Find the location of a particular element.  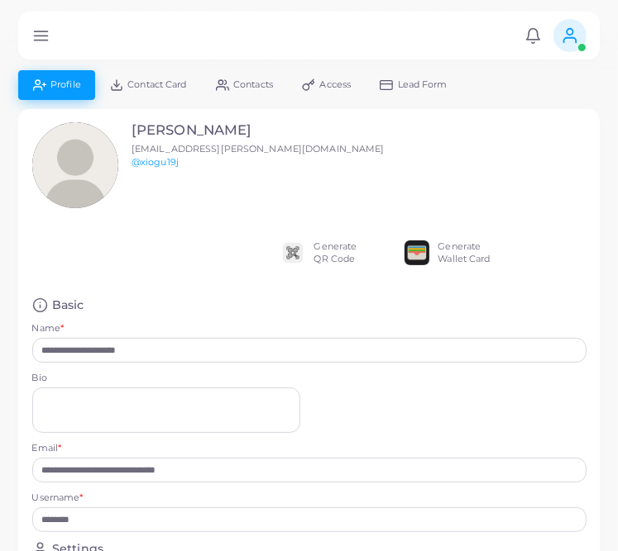

span: Profile is located at coordinates (65, 84).